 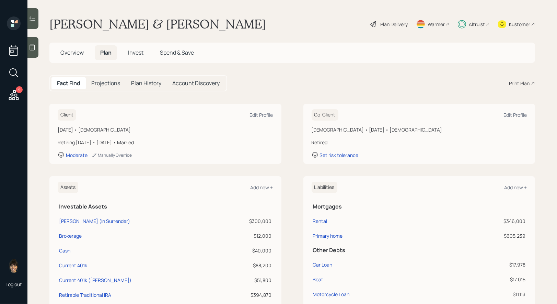 What do you see at coordinates (65, 250) in the screenshot?
I see `div: Cash` at bounding box center [65, 250].